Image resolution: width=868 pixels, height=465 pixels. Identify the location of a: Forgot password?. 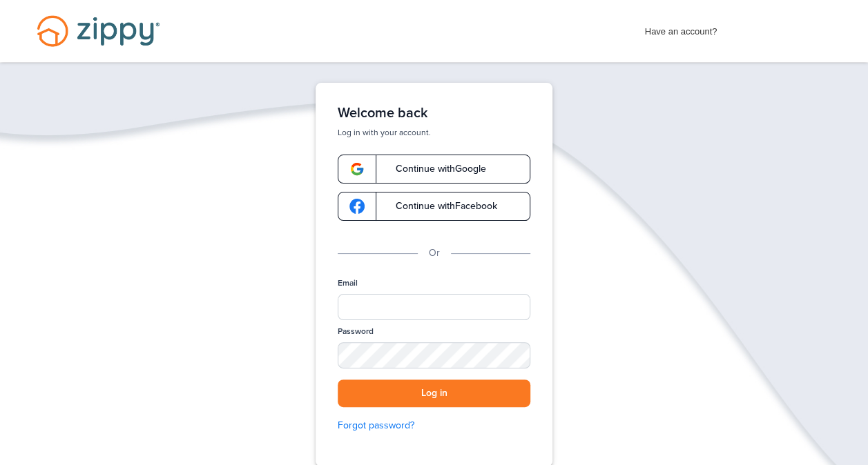
(433, 426).